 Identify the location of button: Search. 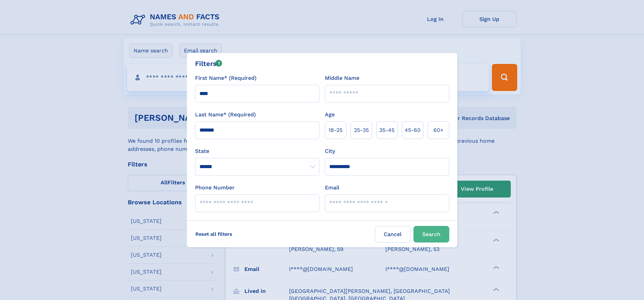
(431, 234).